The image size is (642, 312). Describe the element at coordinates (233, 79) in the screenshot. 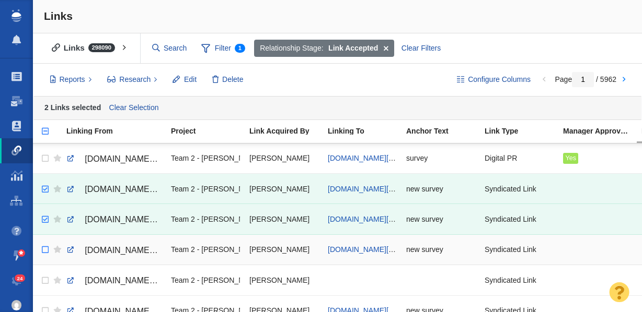

I see `span: Delete` at that location.